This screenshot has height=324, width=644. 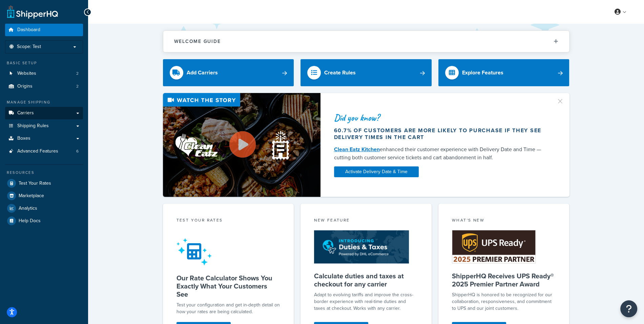 I want to click on div: Create Rules, so click(x=340, y=73).